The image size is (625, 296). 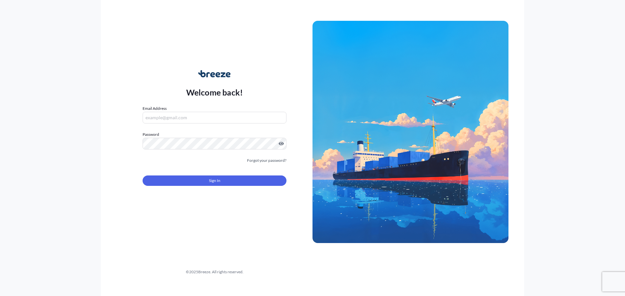 What do you see at coordinates (214, 272) in the screenshot?
I see `div: © 2025 Breeze. All rights reserved.` at bounding box center [214, 272].